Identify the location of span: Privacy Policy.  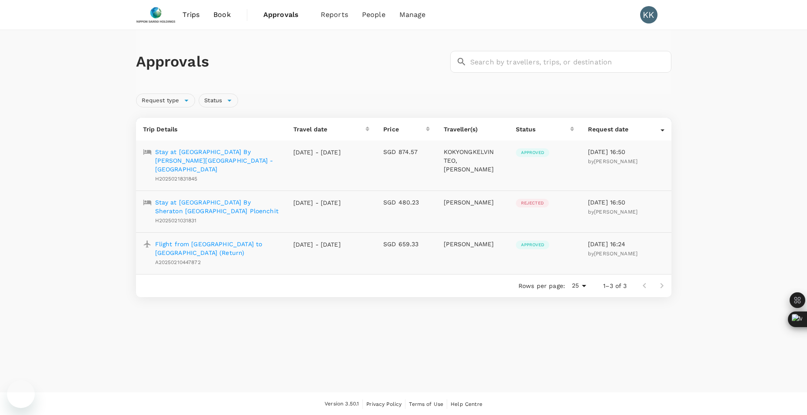
(384, 404).